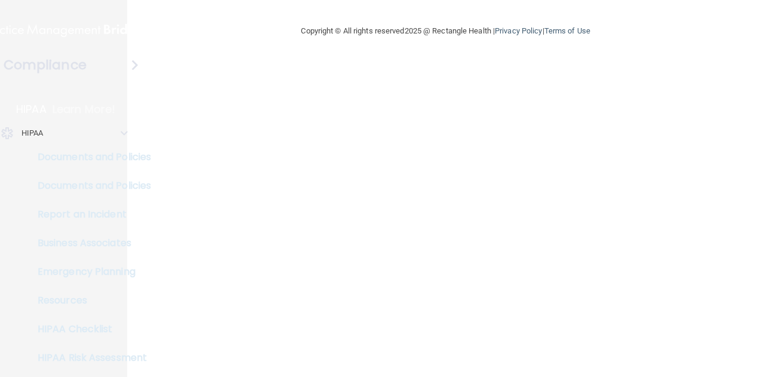  I want to click on a: Privacy Policy, so click(518, 30).